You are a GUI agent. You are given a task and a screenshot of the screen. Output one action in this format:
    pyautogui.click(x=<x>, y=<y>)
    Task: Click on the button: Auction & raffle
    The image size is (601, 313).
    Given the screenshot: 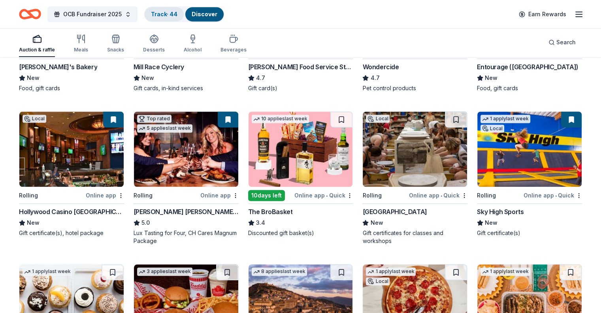 What is the action you would take?
    pyautogui.click(x=37, y=44)
    